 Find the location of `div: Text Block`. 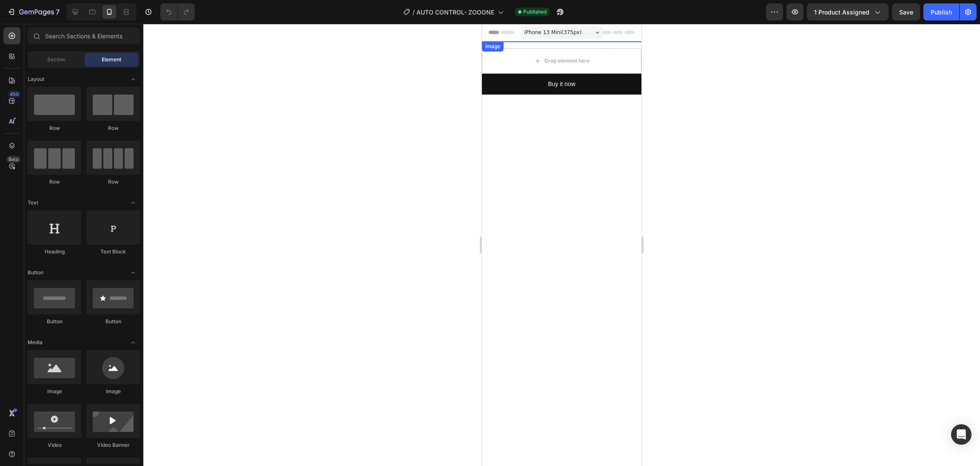

div: Text Block is located at coordinates (113, 252).